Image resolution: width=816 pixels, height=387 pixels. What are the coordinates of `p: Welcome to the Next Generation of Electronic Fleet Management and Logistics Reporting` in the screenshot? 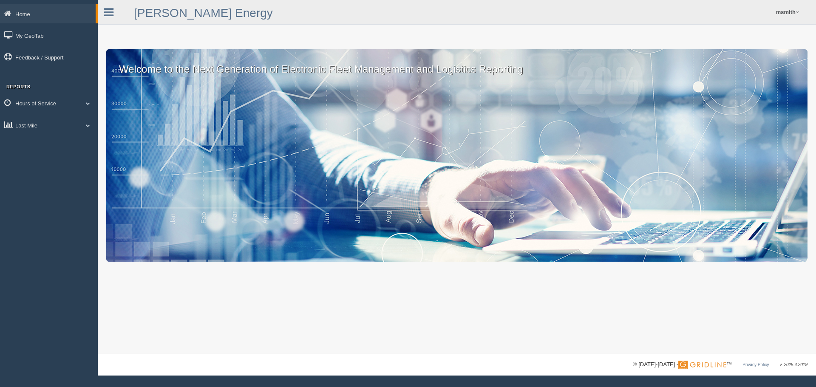 It's located at (457, 63).